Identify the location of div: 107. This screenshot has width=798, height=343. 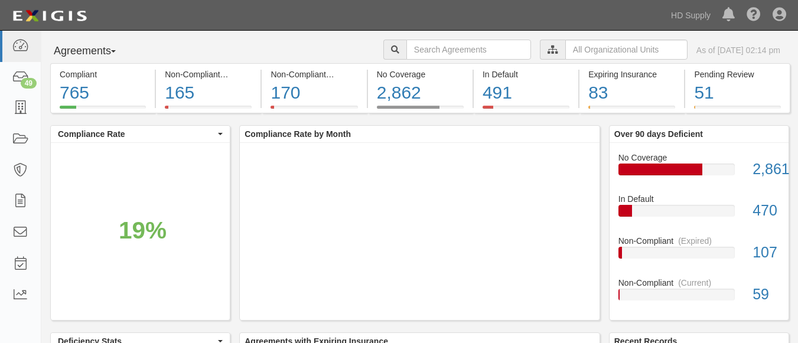
(766, 253).